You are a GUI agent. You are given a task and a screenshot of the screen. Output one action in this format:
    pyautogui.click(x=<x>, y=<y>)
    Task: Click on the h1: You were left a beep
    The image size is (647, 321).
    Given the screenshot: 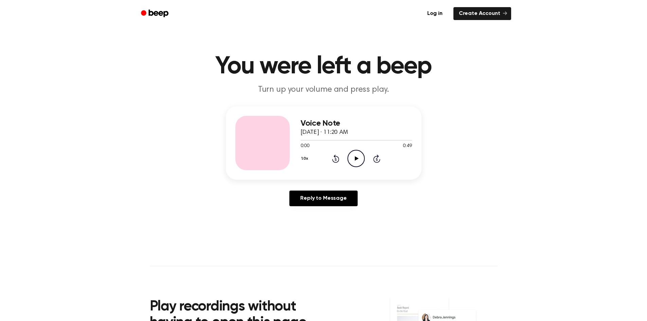 What is the action you would take?
    pyautogui.click(x=324, y=67)
    